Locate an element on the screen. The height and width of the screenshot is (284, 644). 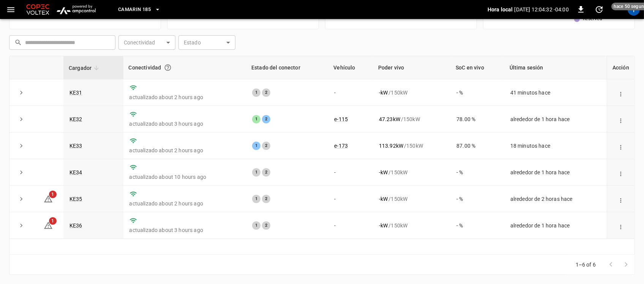
a: KE33 is located at coordinates (76, 146).